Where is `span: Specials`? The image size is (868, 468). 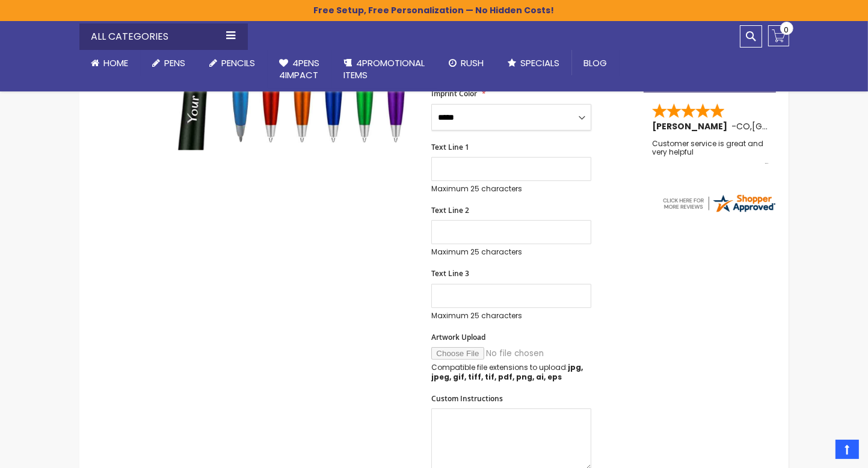 span: Specials is located at coordinates (540, 63).